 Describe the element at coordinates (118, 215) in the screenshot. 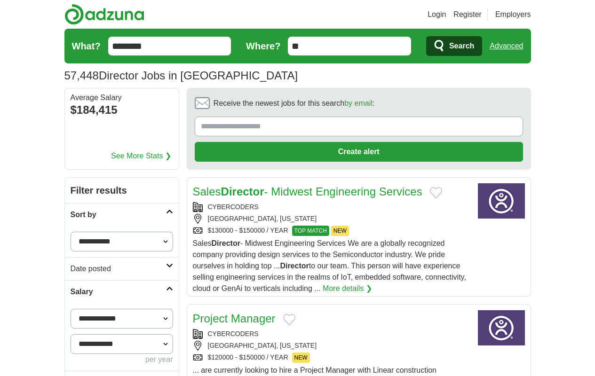

I see `h2: Sort by` at that location.